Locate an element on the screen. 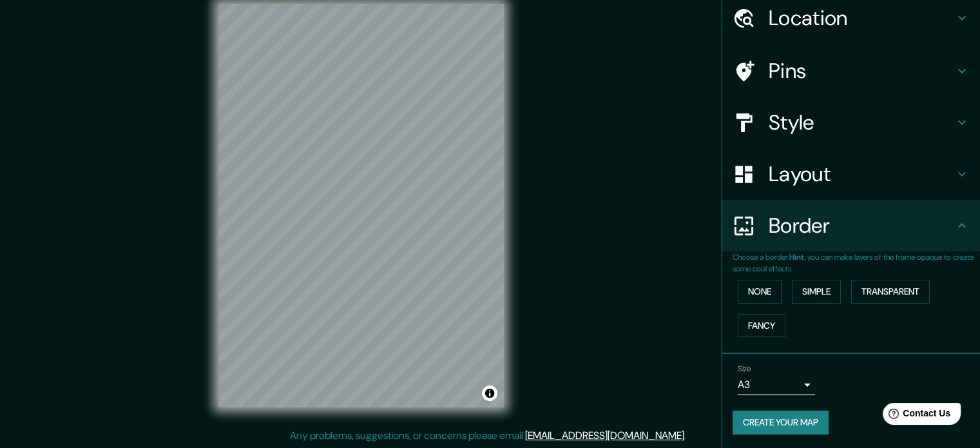 Image resolution: width=980 pixels, height=448 pixels. canvas: Map is located at coordinates (361, 206).